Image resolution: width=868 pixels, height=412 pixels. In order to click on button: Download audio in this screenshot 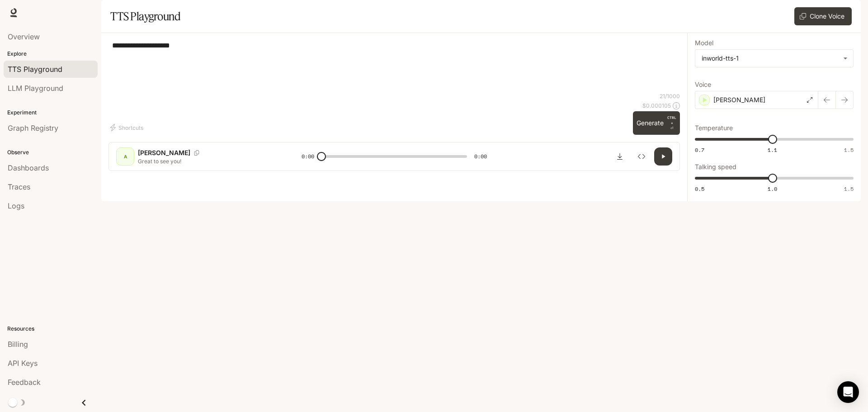, I will do `click(620, 156)`.